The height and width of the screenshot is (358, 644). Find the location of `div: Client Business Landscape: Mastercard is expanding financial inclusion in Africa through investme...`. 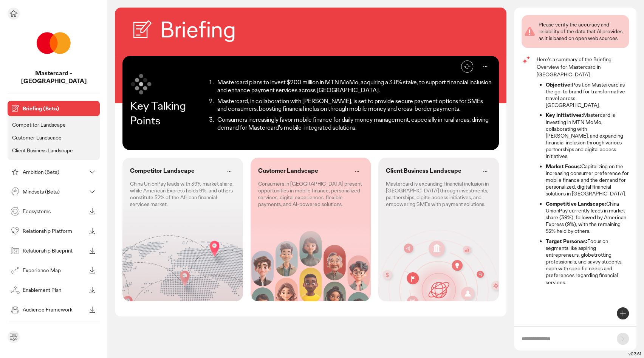

div: Client Business Landscape: Mastercard is expanding financial inclusion in Africa through investme... is located at coordinates (438, 230).